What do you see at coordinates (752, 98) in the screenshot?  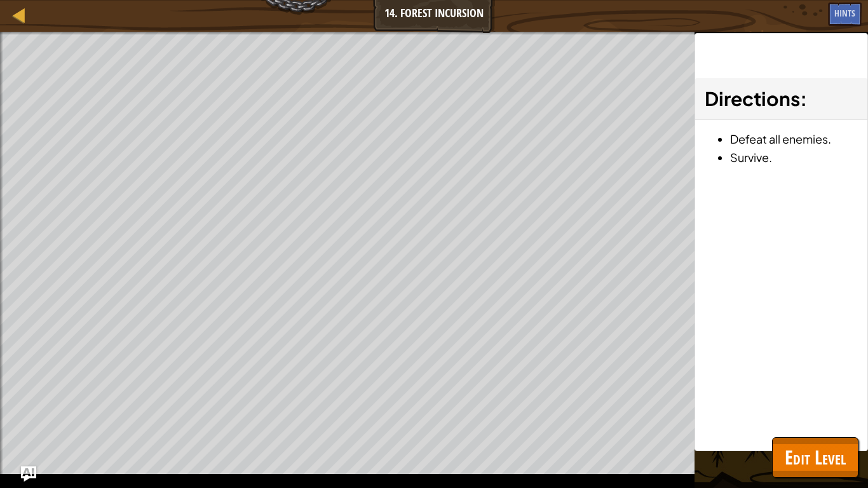 I see `span: Directions` at bounding box center [752, 98].